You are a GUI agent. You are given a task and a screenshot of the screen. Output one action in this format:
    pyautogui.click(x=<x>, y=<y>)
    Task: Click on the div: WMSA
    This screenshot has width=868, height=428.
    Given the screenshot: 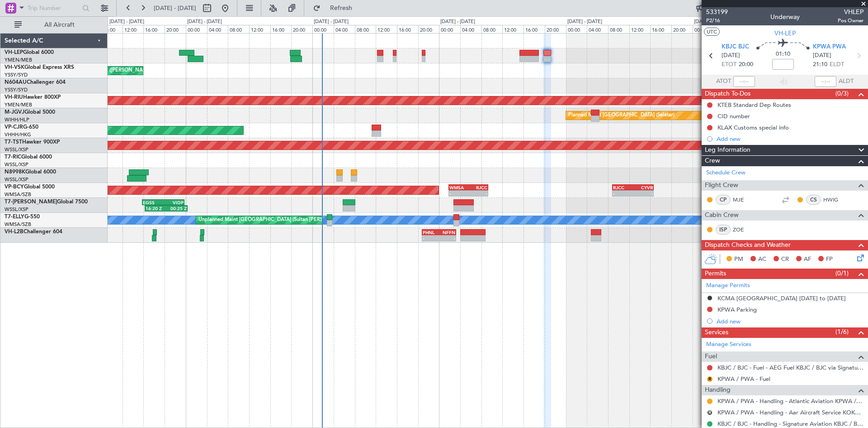 What is the action you would take?
    pyautogui.click(x=459, y=187)
    